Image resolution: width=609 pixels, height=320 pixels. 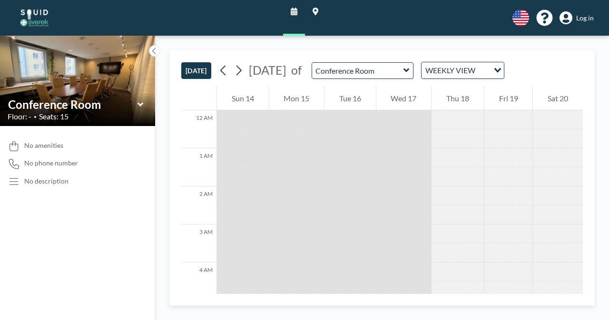 What do you see at coordinates (46, 181) in the screenshot?
I see `div: No description` at bounding box center [46, 181].